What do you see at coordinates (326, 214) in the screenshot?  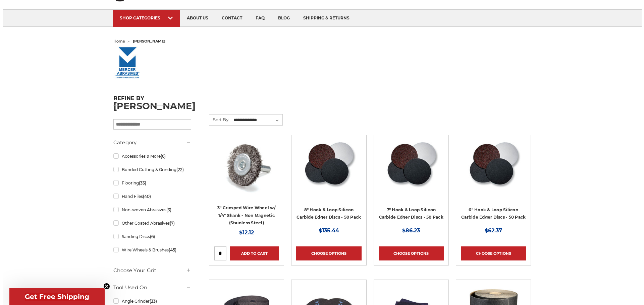 I see `a: 8" Hook & Loop Silicon Carbide Edger Discs - 50 Pack` at bounding box center [326, 214].